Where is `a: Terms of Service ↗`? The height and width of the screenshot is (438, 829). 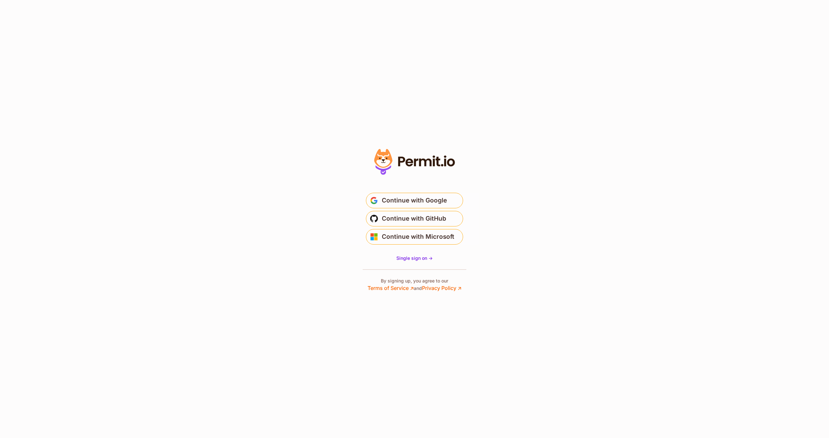 a: Terms of Service ↗ is located at coordinates (391, 288).